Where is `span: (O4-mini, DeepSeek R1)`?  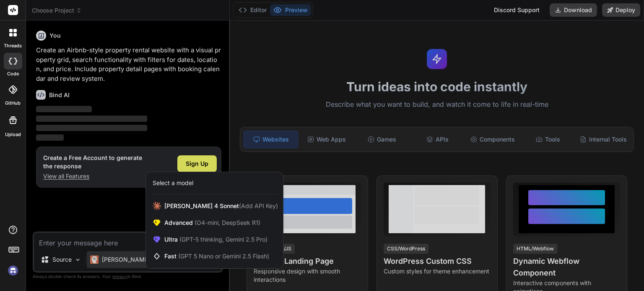
span: (O4-mini, DeepSeek R1) is located at coordinates (226, 222).